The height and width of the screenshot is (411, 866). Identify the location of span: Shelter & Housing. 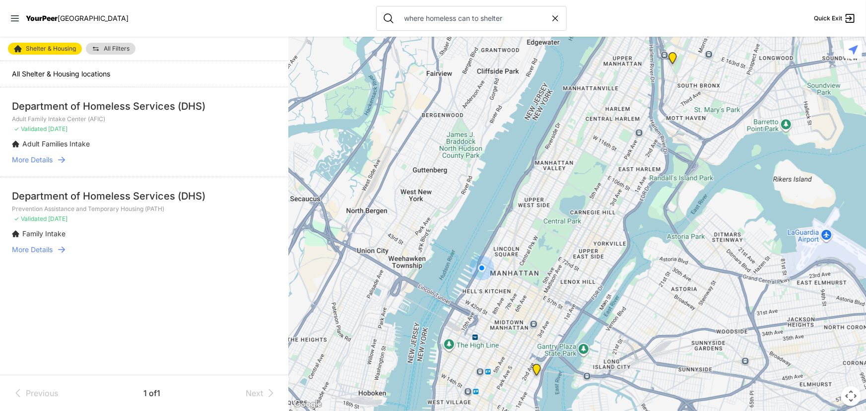
(51, 49).